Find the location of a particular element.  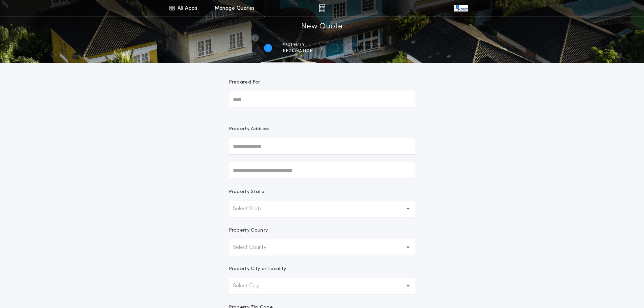

h2: 1 is located at coordinates (268, 48).